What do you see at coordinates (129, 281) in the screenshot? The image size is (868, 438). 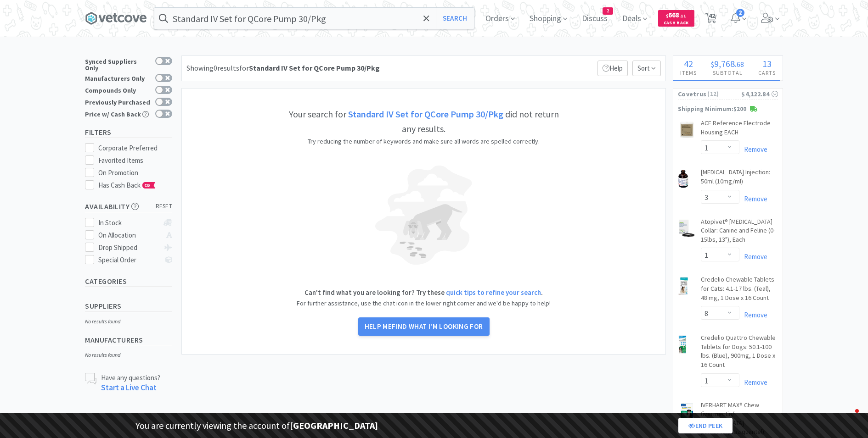 I see `h5: Categories` at bounding box center [129, 281].